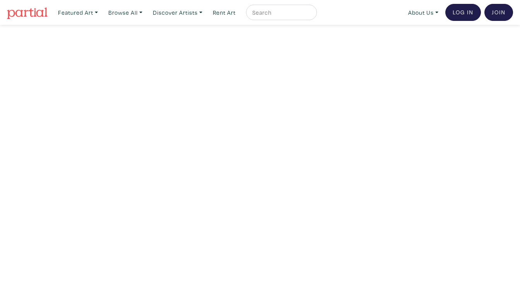 Image resolution: width=520 pixels, height=292 pixels. What do you see at coordinates (125, 12) in the screenshot?
I see `a: Browse All` at bounding box center [125, 12].